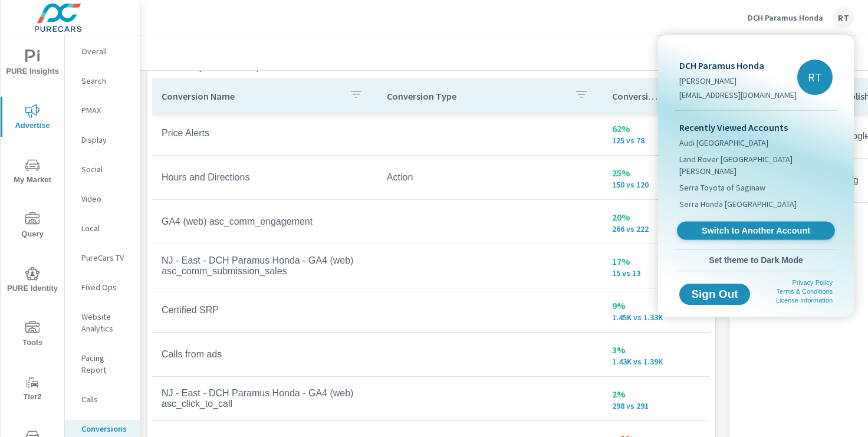  I want to click on a: Terms & Conditions, so click(804, 291).